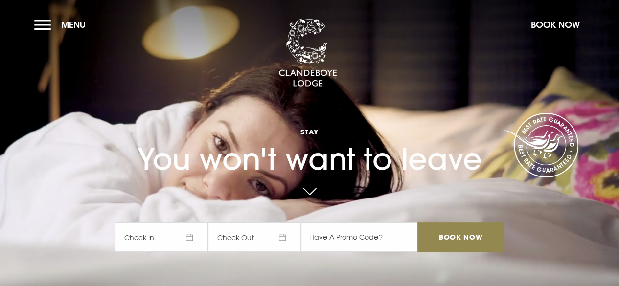 The image size is (619, 286). I want to click on img: Clandeboye Lodge, so click(308, 53).